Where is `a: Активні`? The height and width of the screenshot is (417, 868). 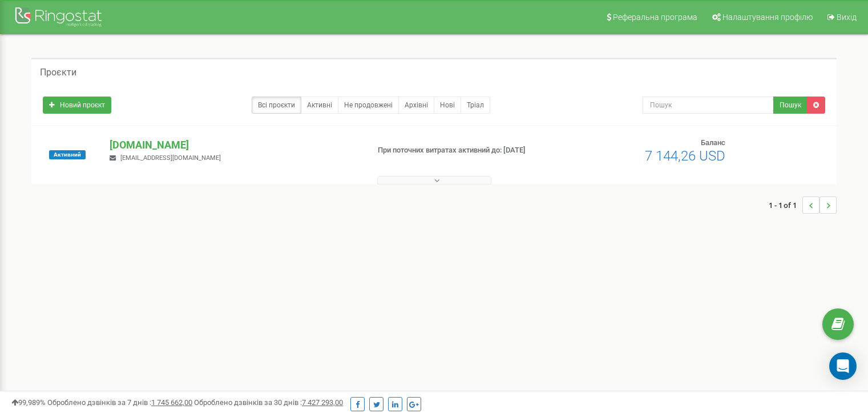 a: Активні is located at coordinates (319, 105).